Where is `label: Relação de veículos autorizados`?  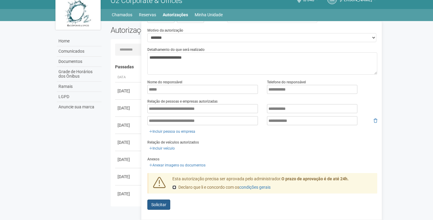
label: Relação de veículos autorizados is located at coordinates (173, 142).